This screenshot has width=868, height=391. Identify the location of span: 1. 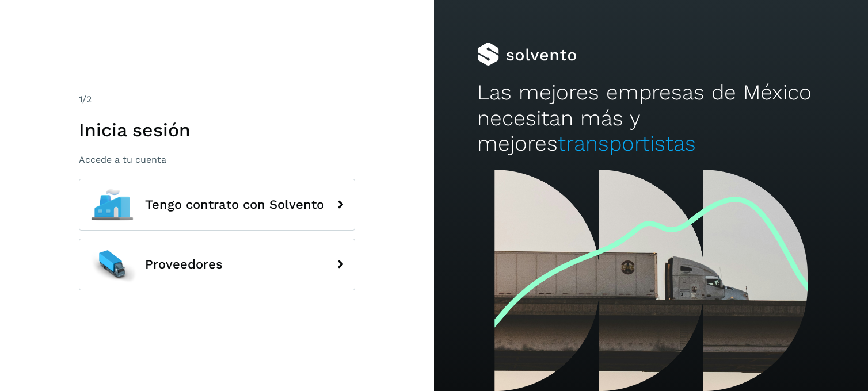
(80, 99).